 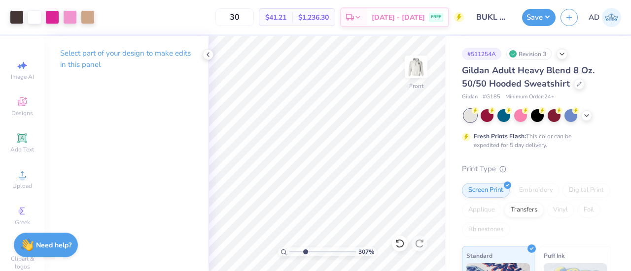 What do you see at coordinates (22, 77) in the screenshot?
I see `span: Image AI` at bounding box center [22, 77].